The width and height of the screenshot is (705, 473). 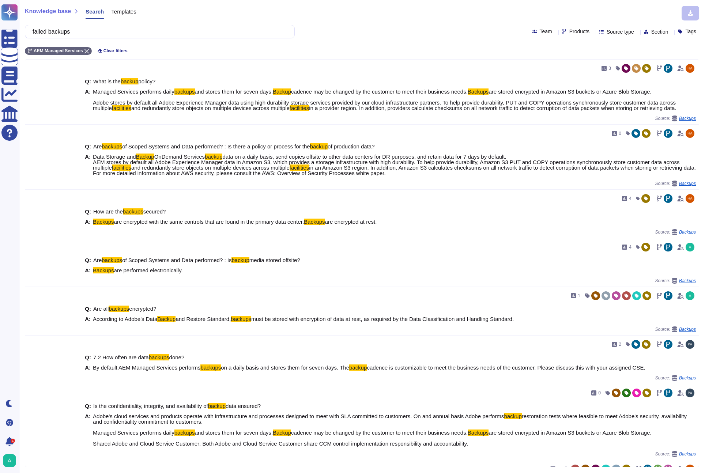 I want to click on button: user, so click(x=11, y=461).